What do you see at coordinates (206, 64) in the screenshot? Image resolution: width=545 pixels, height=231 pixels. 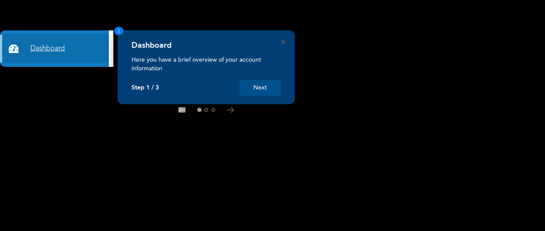 I see `p: Here you have a brief overview of your account information` at bounding box center [206, 64].